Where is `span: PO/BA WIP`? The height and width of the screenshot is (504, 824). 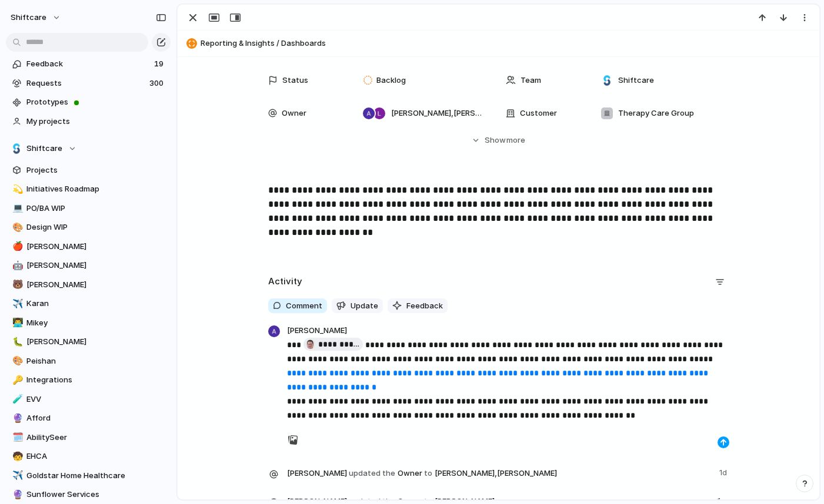
span: PO/BA WIP is located at coordinates (96, 209).